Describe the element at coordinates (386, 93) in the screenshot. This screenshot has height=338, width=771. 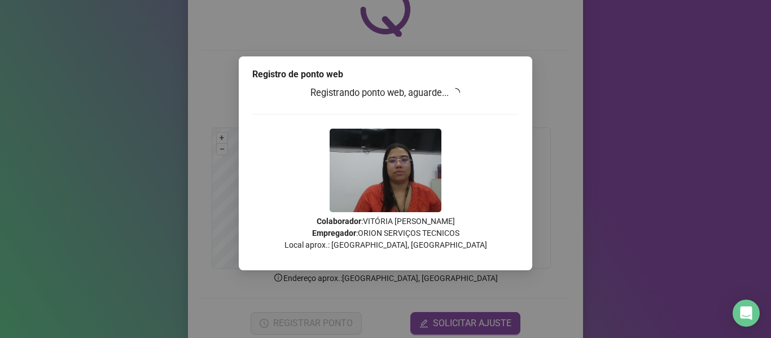
I see `h3: Registrando ponto web, aguarde...` at that location.